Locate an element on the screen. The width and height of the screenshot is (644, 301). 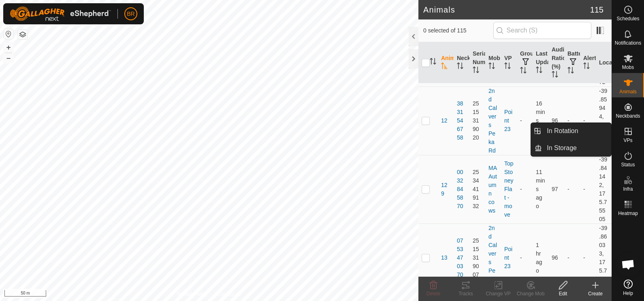
th: Audio Ratio (%) is located at coordinates (556, 63).